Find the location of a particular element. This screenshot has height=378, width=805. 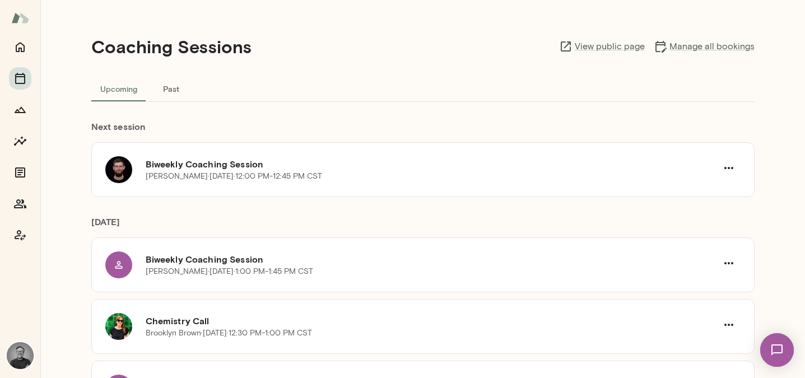

button: Growth Plan is located at coordinates (20, 110).